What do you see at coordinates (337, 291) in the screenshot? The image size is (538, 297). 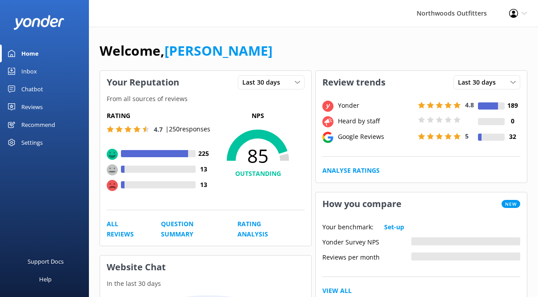 I see `a: View All` at bounding box center [337, 291].